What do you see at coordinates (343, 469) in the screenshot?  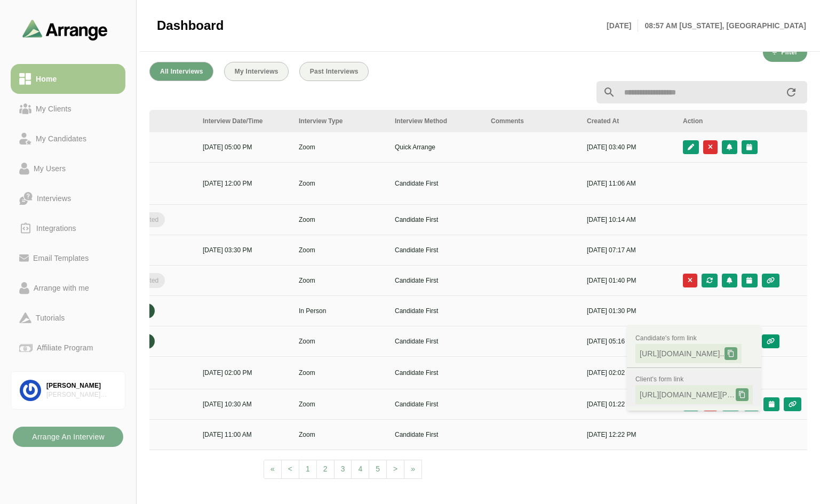 I see `a: 3` at bounding box center [343, 469].